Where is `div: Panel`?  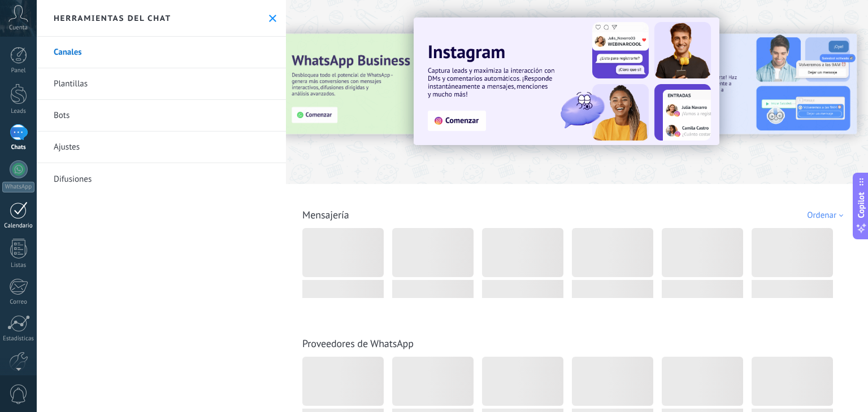
div: Panel is located at coordinates (18, 70).